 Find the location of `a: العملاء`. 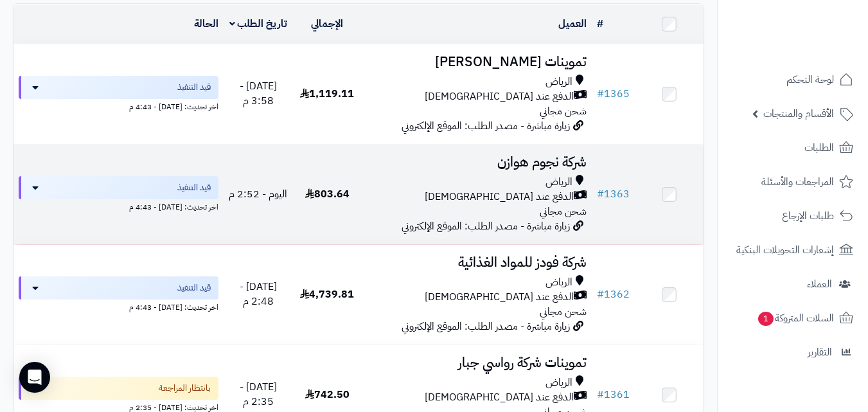

a: العملاء is located at coordinates (793, 284).